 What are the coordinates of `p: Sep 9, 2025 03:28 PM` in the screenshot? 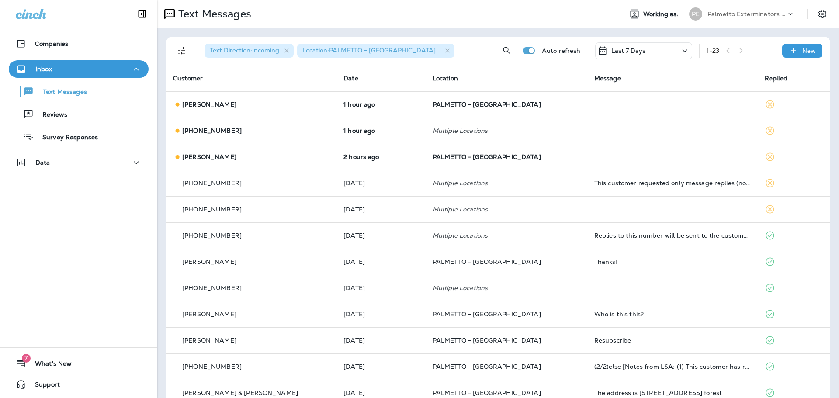 It's located at (381, 367).